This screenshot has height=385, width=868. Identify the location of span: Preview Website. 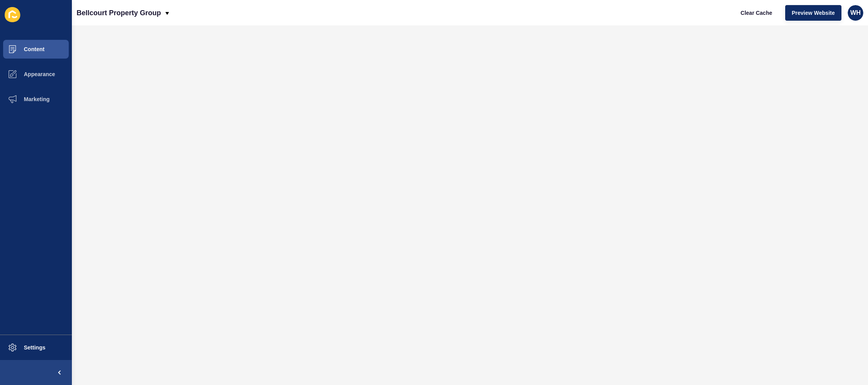
(813, 13).